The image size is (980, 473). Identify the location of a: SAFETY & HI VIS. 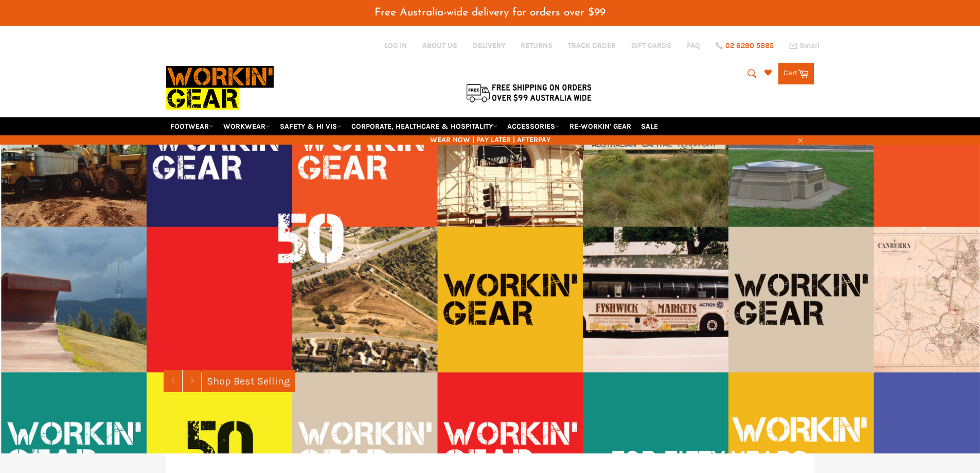
(311, 126).